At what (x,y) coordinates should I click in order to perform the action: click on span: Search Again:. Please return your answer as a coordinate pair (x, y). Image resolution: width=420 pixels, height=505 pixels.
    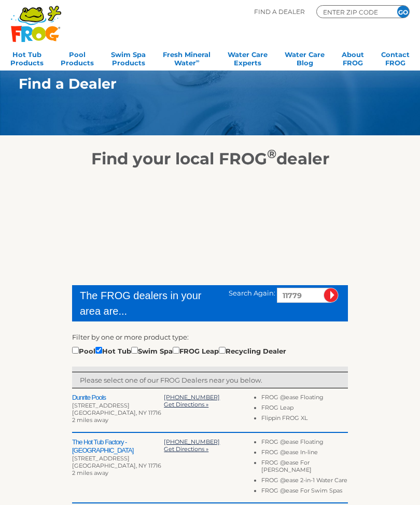
    Looking at the image, I should click on (252, 293).